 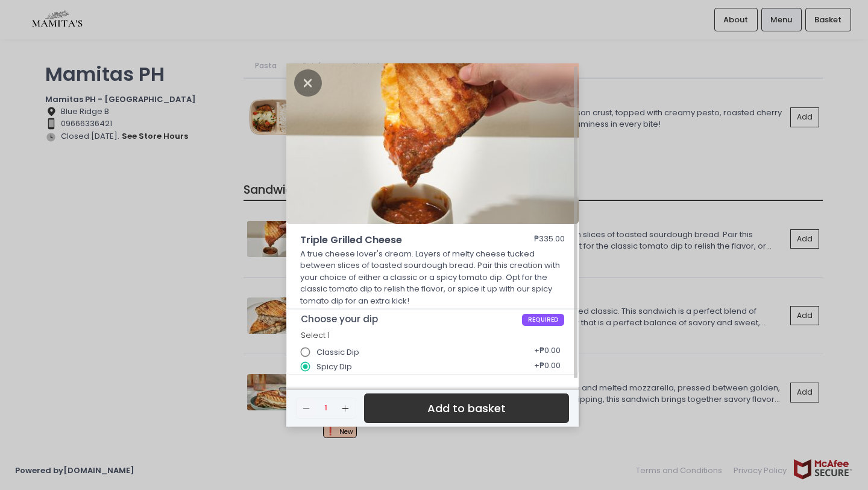 I want to click on span: Select 1, so click(x=315, y=334).